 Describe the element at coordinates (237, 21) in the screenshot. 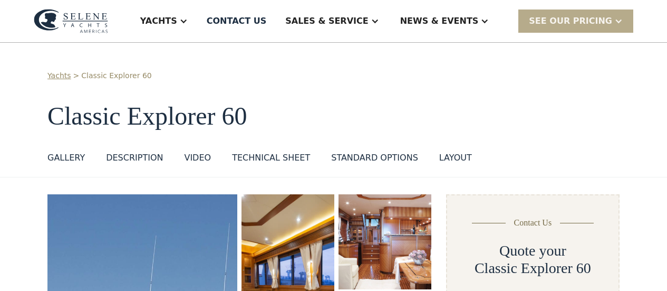

I see `div: Contact US` at that location.